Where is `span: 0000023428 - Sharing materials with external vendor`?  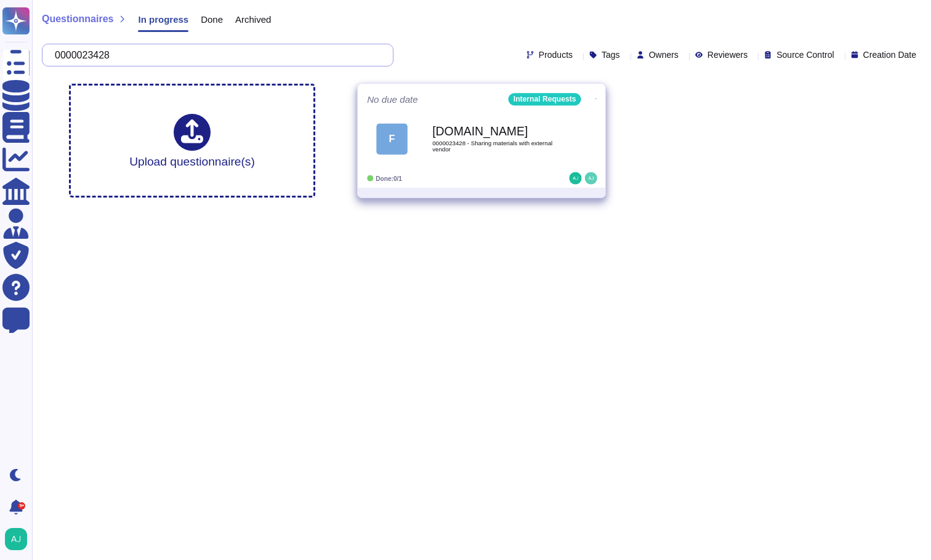
span: 0000023428 - Sharing materials with external vendor is located at coordinates (495, 146).